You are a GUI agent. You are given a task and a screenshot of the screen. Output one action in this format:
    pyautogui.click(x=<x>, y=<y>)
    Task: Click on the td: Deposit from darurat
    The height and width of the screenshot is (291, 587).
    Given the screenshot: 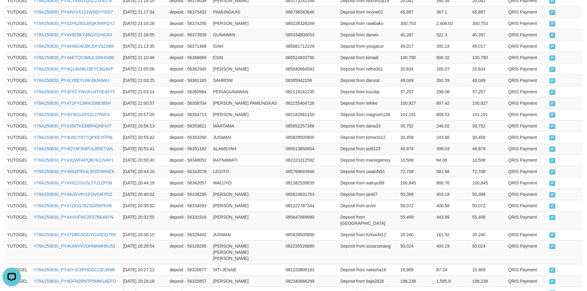 What is the action you would take?
    pyautogui.click(x=368, y=80)
    